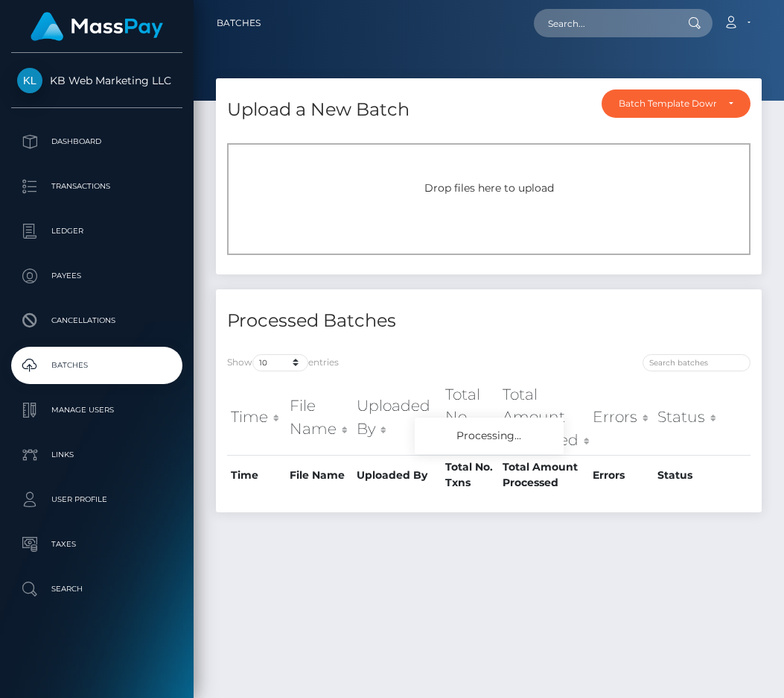 The width and height of the screenshot is (784, 698). What do you see at coordinates (97, 544) in the screenshot?
I see `p: Taxes` at bounding box center [97, 544].